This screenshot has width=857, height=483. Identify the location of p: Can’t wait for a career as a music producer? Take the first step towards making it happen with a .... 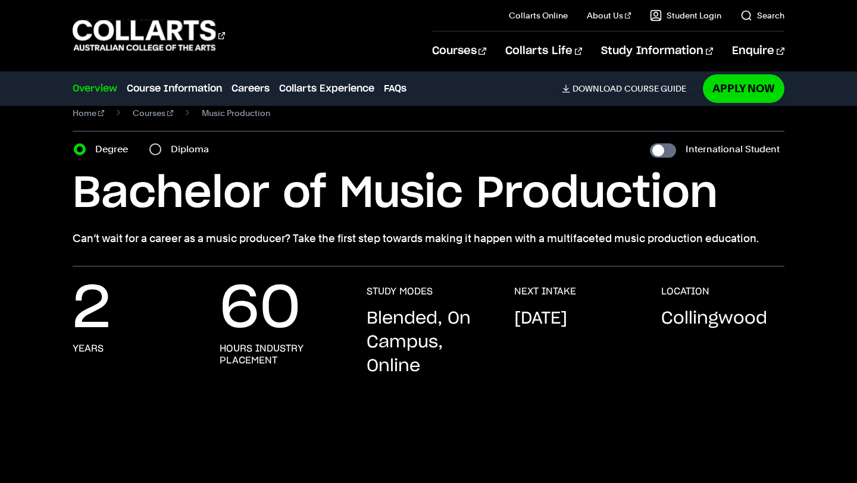
(428, 239).